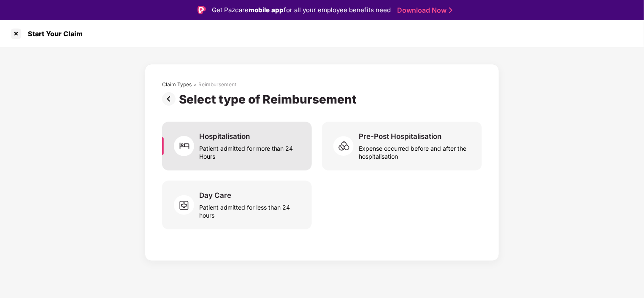 The image size is (644, 298). Describe the element at coordinates (53, 34) in the screenshot. I see `div: Start Your Claim` at that location.